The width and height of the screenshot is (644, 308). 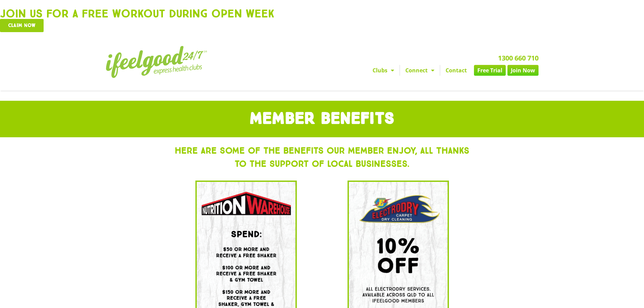 I want to click on h1: MEMBER BENEFITS, so click(x=322, y=119).